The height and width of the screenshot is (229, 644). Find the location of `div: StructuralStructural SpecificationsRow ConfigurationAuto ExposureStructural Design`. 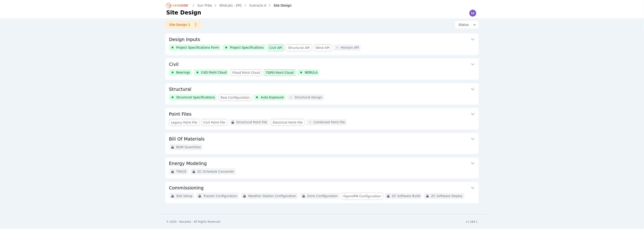

div: StructuralStructural SpecificationsRow ConfigurationAuto ExposureStructural Design is located at coordinates (322, 94).